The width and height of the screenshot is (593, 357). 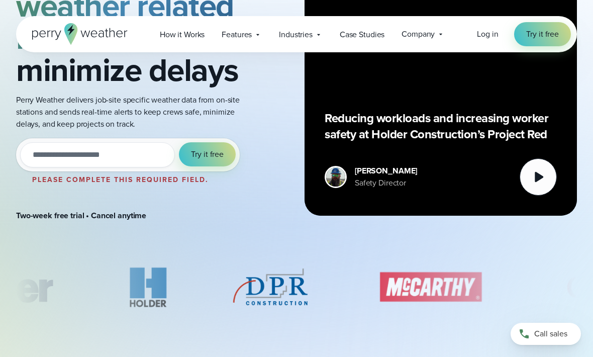 What do you see at coordinates (182, 34) in the screenshot?
I see `a: How it Works` at bounding box center [182, 34].